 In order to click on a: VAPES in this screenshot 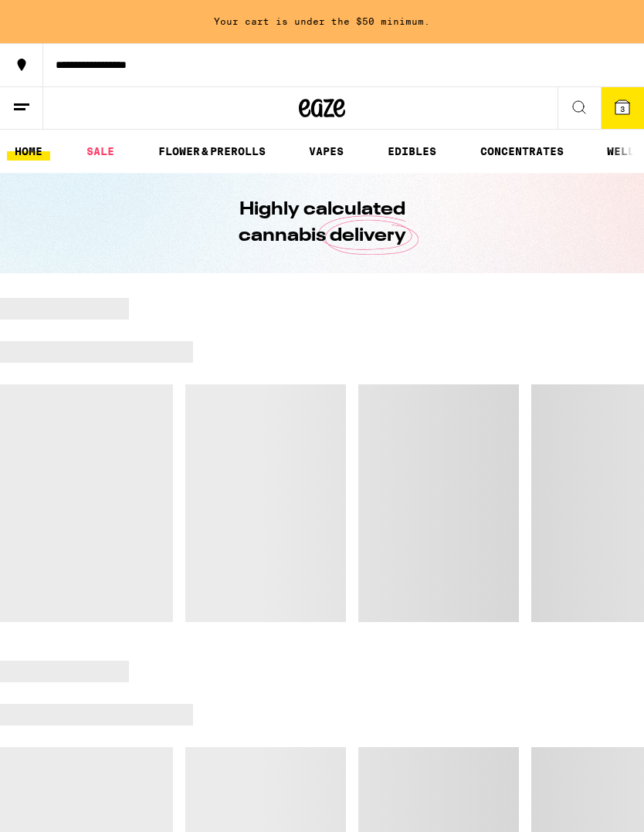, I will do `click(326, 151)`.